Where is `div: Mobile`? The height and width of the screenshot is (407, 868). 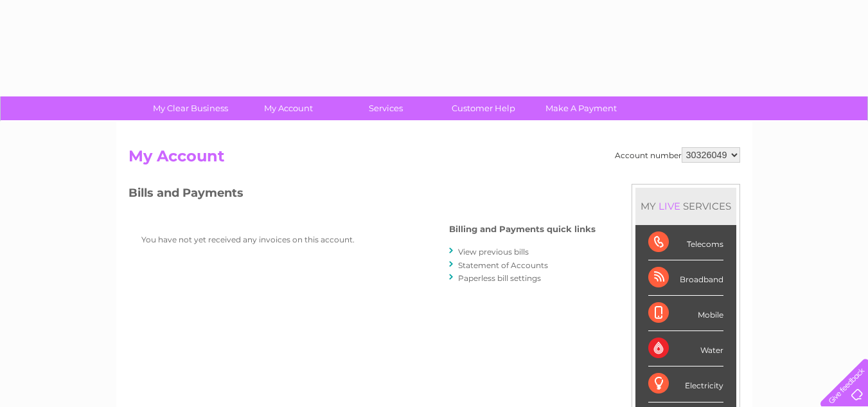 div: Mobile is located at coordinates (686, 313).